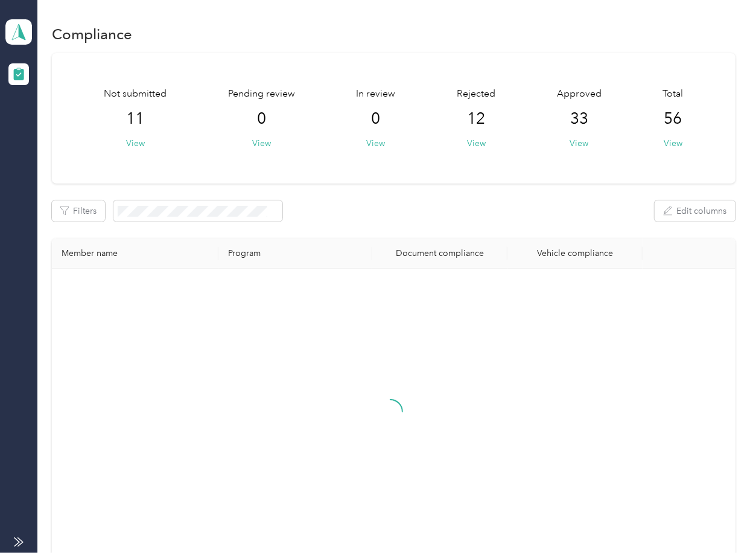  I want to click on span: 56, so click(674, 119).